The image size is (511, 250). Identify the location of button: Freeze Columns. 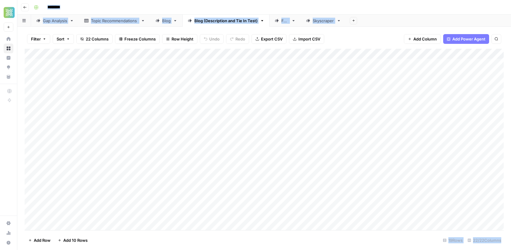
(137, 39).